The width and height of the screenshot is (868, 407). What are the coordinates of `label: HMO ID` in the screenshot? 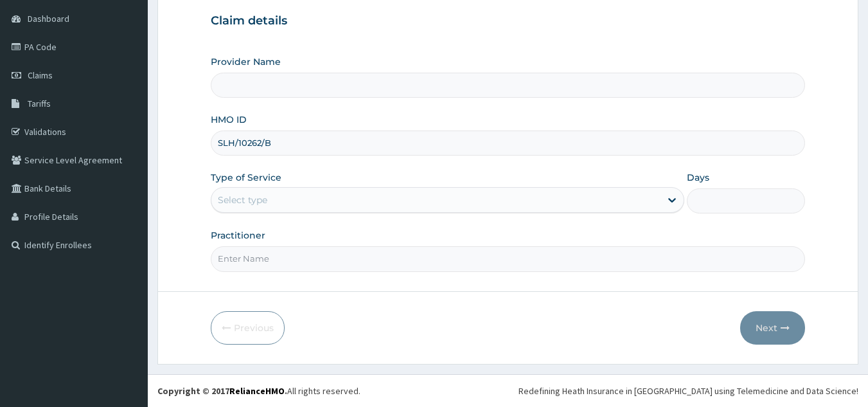 It's located at (229, 120).